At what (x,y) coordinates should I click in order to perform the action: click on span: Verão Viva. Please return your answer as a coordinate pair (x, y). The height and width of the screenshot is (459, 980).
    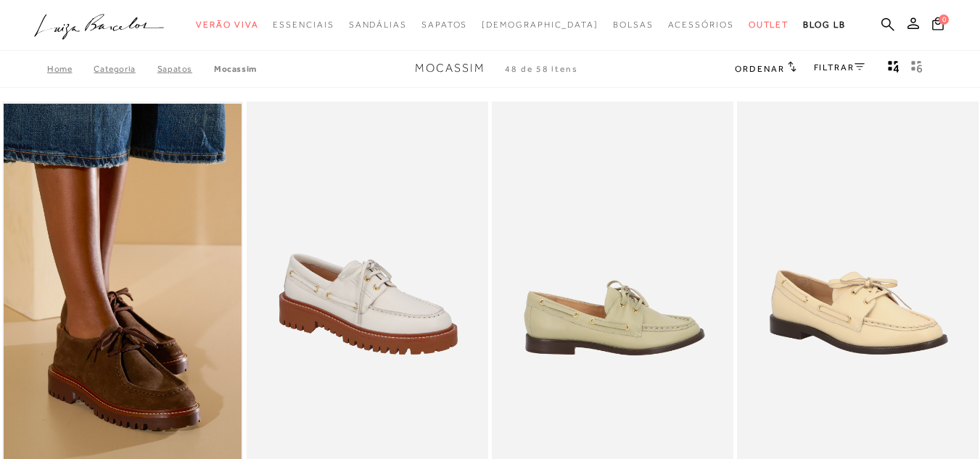
    Looking at the image, I should click on (227, 25).